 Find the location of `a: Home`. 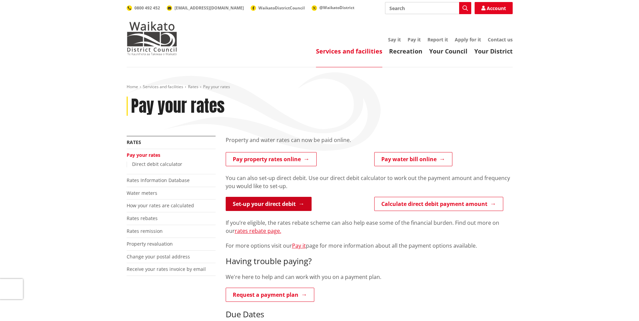

a: Home is located at coordinates (132, 87).